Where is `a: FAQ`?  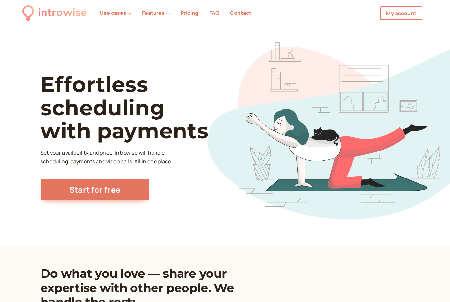
a: FAQ is located at coordinates (214, 13).